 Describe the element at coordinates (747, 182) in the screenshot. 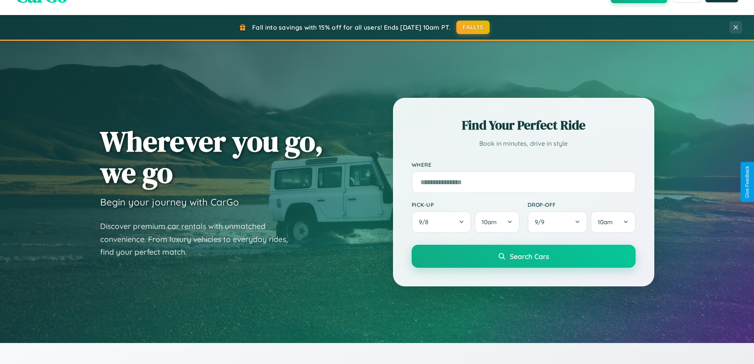

I see `div: Give Feedback` at that location.